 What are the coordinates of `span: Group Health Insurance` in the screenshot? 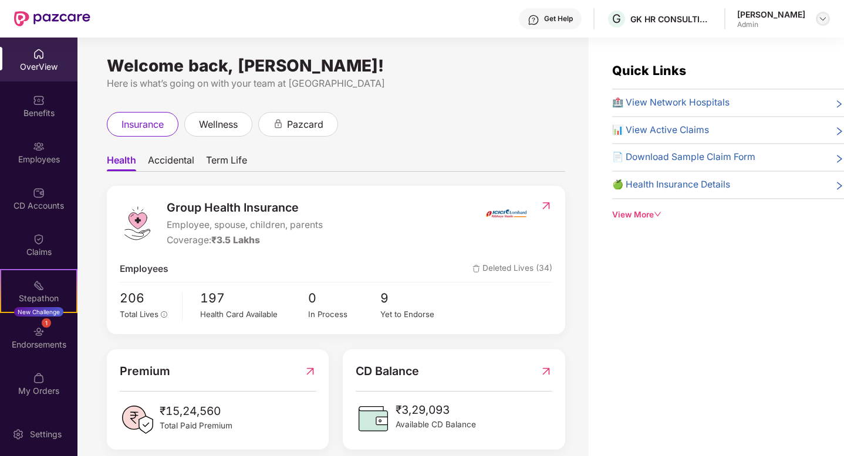 It's located at (245, 208).